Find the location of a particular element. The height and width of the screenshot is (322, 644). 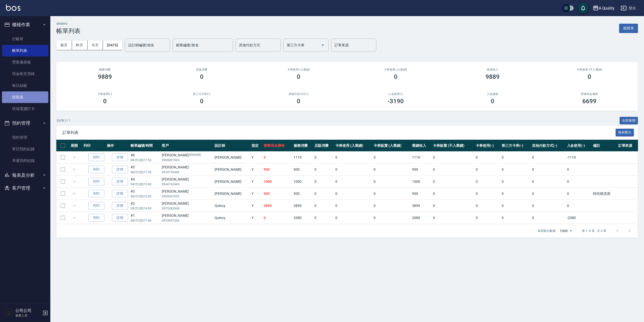

h2: 卡券使用 (入業績) is located at coordinates (299, 69).